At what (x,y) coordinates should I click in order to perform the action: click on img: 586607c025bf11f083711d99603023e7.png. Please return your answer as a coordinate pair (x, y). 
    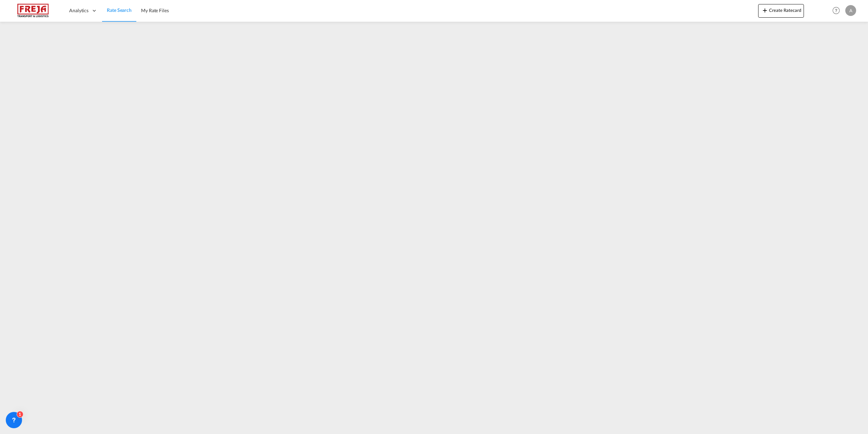
    Looking at the image, I should click on (33, 10).